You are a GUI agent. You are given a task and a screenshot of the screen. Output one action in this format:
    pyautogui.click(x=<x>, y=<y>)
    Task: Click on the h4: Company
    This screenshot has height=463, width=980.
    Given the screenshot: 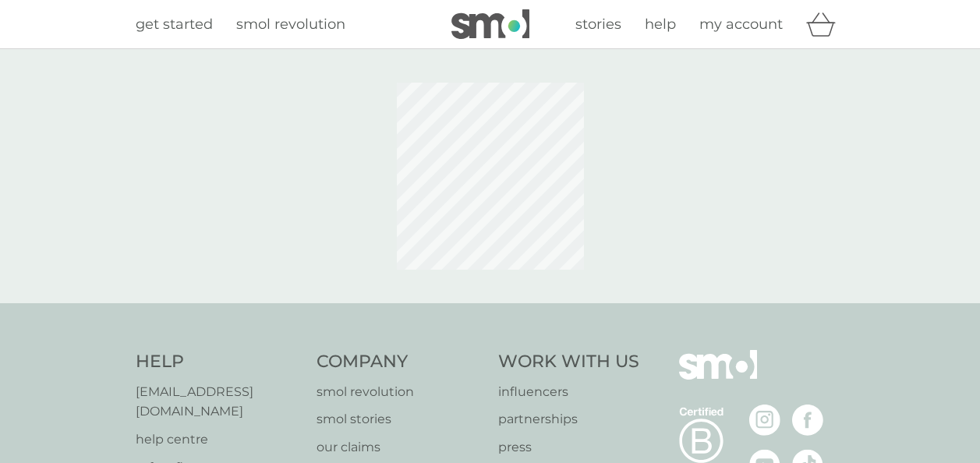 What is the action you would take?
    pyautogui.click(x=399, y=362)
    